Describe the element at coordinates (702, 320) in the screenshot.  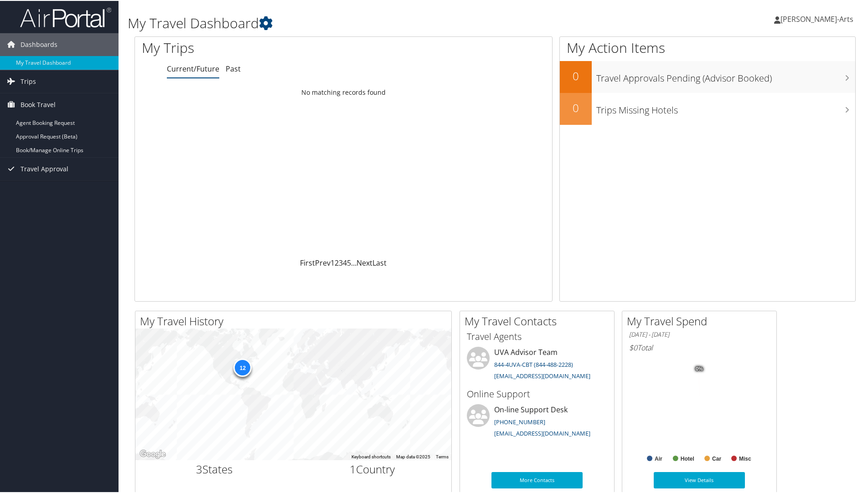
I see `h2: My Travel Spend` at that location.